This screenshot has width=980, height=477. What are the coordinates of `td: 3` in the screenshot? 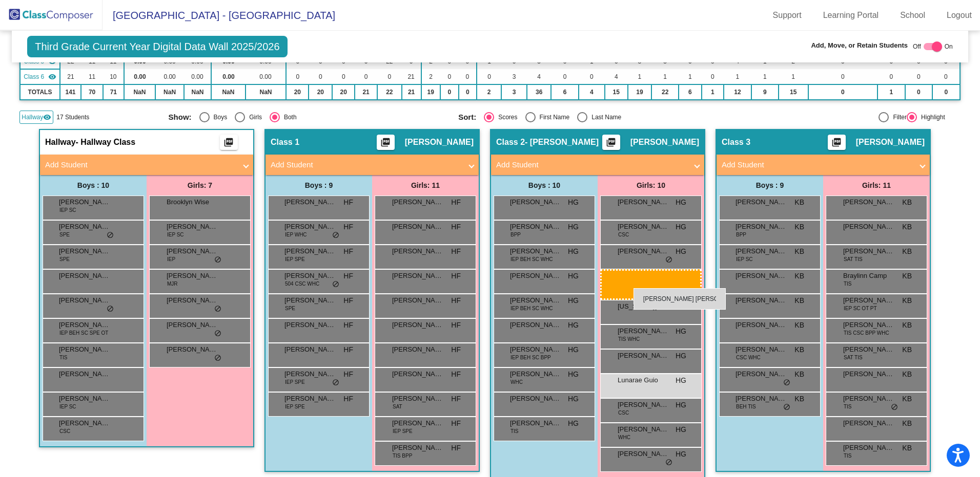 It's located at (514, 77).